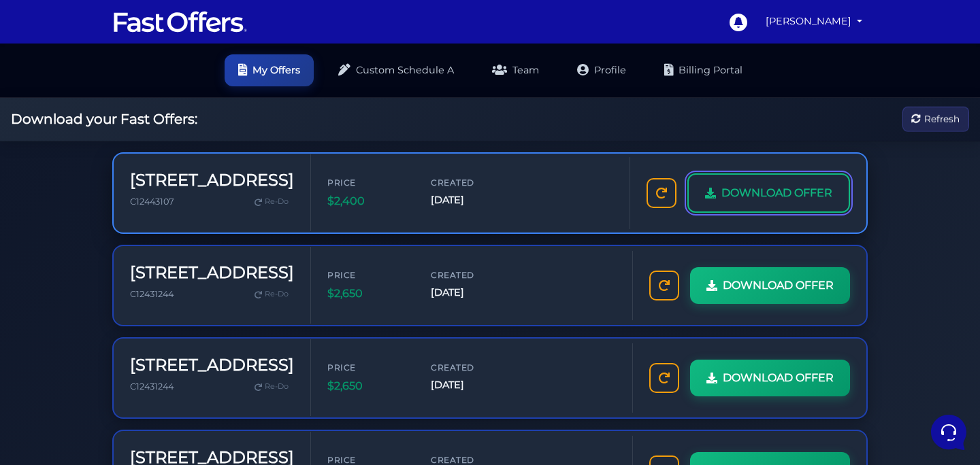  What do you see at coordinates (126, 226) in the screenshot?
I see `input: Search for an Article...` at bounding box center [126, 226].